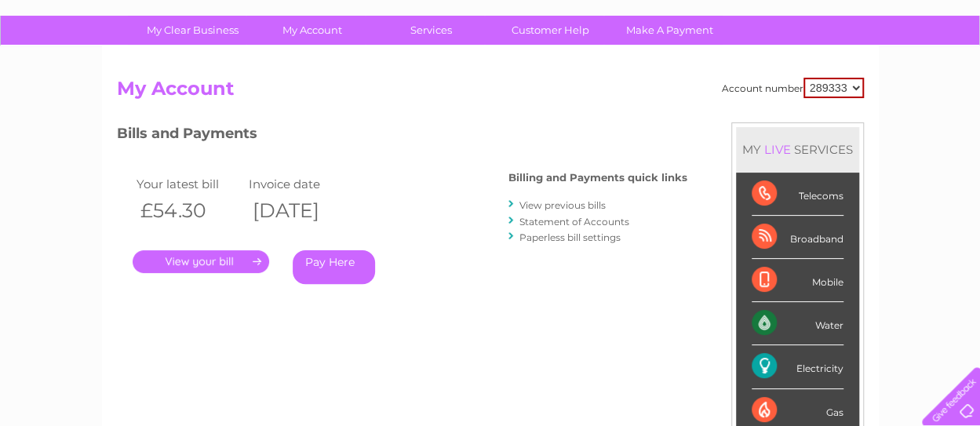  Describe the element at coordinates (669, 30) in the screenshot. I see `a: Make A Payment` at that location.